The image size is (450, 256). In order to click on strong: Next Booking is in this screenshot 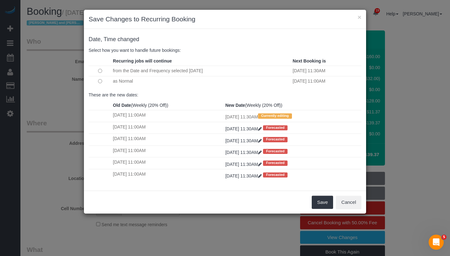, I will do `click(309, 61)`.